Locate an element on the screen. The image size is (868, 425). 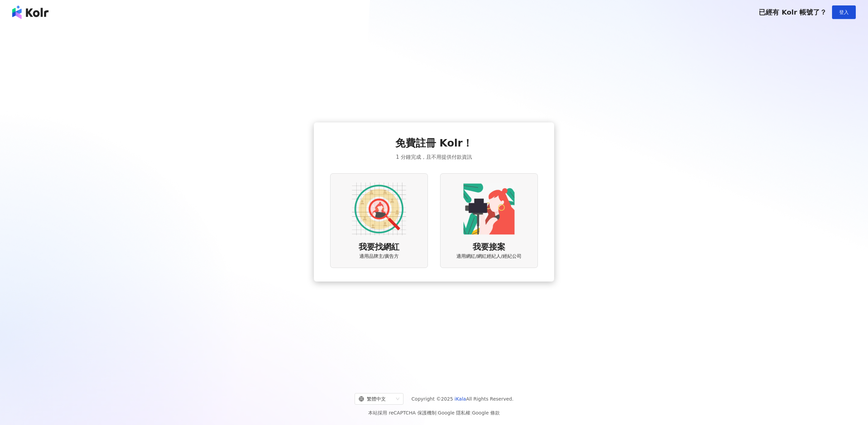
a: iKala is located at coordinates (460, 399).